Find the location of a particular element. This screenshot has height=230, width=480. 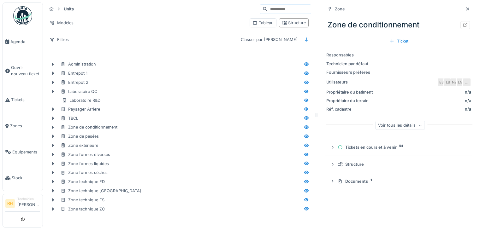

div: Ticket is located at coordinates (399, 41).